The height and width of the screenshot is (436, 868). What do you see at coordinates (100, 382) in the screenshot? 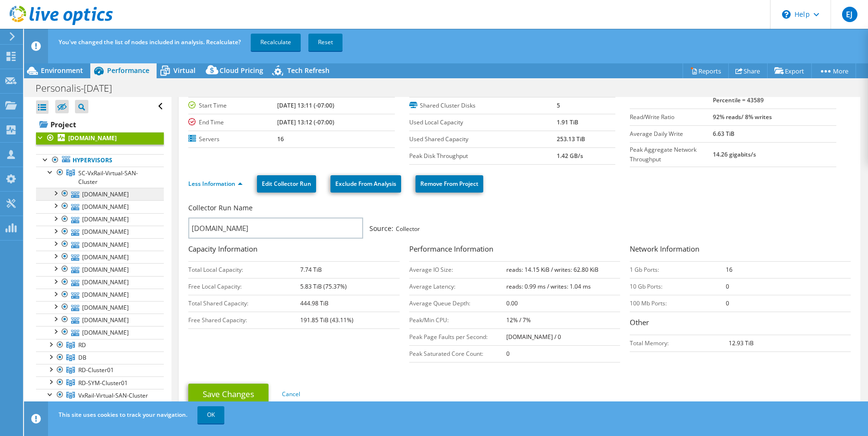
I see `a: RD-SYM-Cluster01` at bounding box center [100, 382].